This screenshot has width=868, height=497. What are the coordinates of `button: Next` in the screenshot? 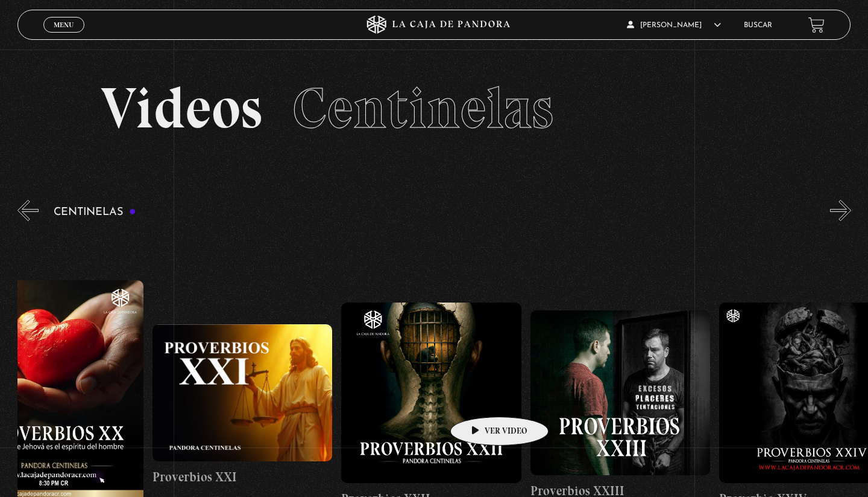 It's located at (841, 210).